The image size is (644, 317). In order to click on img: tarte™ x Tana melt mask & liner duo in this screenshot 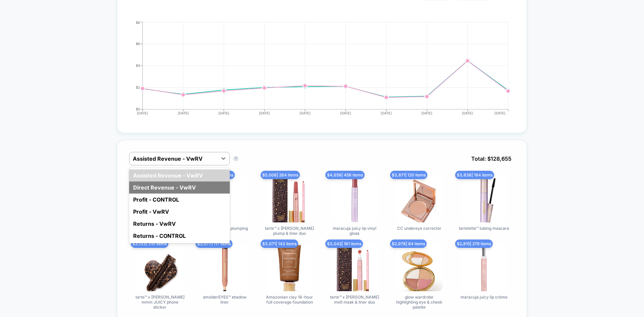, I will do `click(354, 267)`.